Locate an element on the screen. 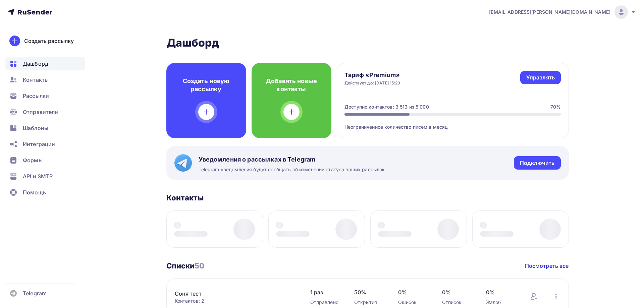  h3: Контакты is located at coordinates (185, 197).